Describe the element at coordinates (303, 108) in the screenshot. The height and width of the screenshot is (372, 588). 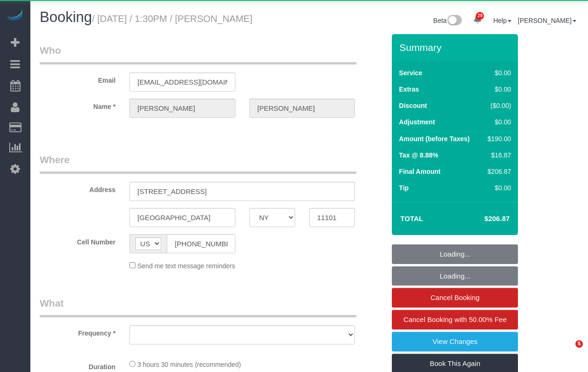
I see `input: Last Name` at that location.